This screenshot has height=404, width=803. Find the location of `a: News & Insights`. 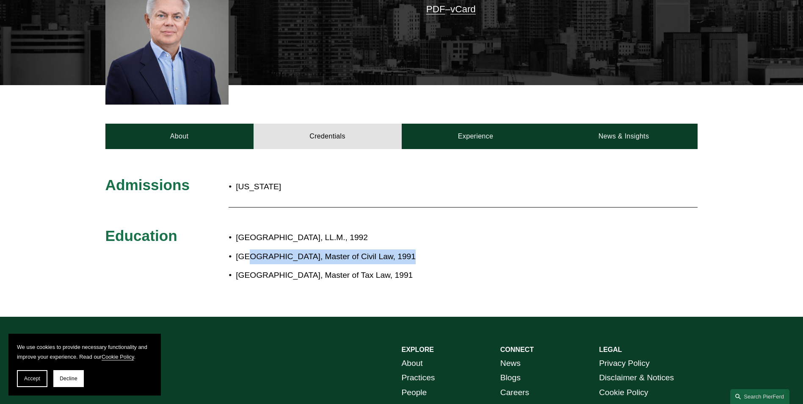

a: News & Insights is located at coordinates (623, 136).